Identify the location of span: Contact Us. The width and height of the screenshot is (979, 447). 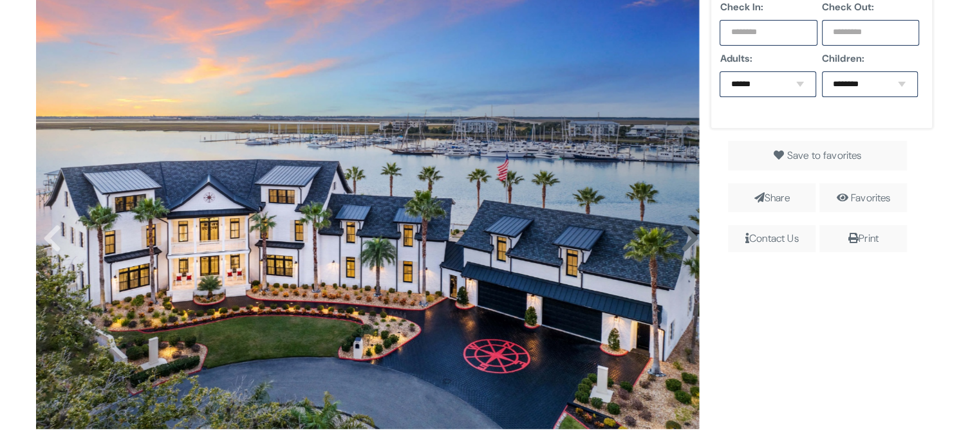
(771, 239).